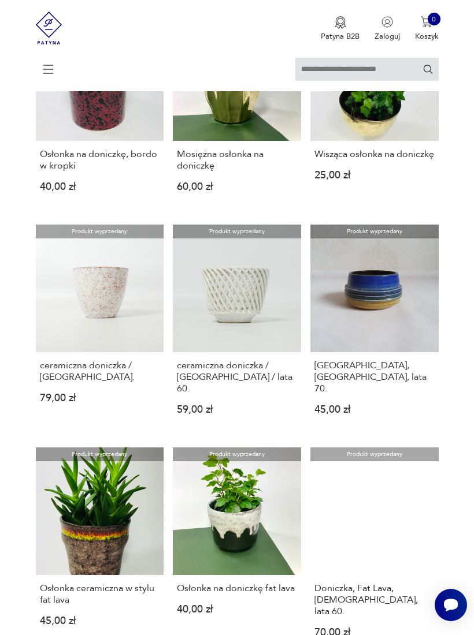 The image size is (474, 635). I want to click on a: Produkt wyprzedanyWisząca osłonka na doniczkęWisząca osłonka na doniczkę25,00 zł, so click(374, 111).